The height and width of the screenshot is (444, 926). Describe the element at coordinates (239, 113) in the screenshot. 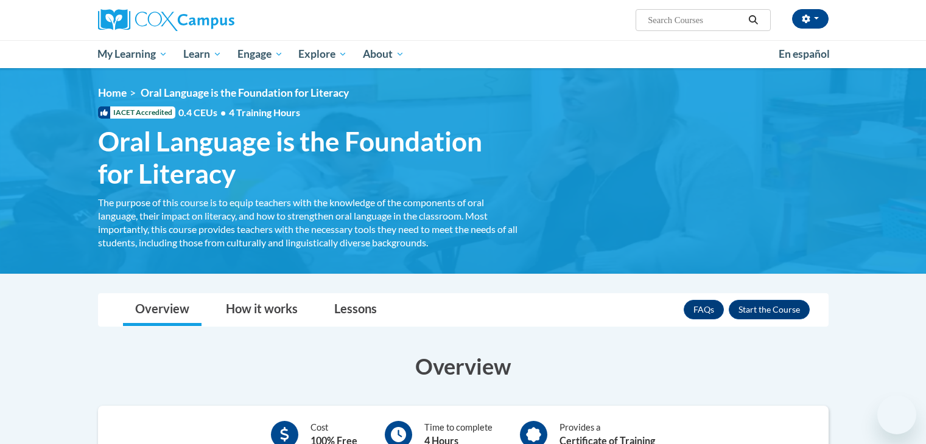

I see `span: 0.4 CEUs` at that location.